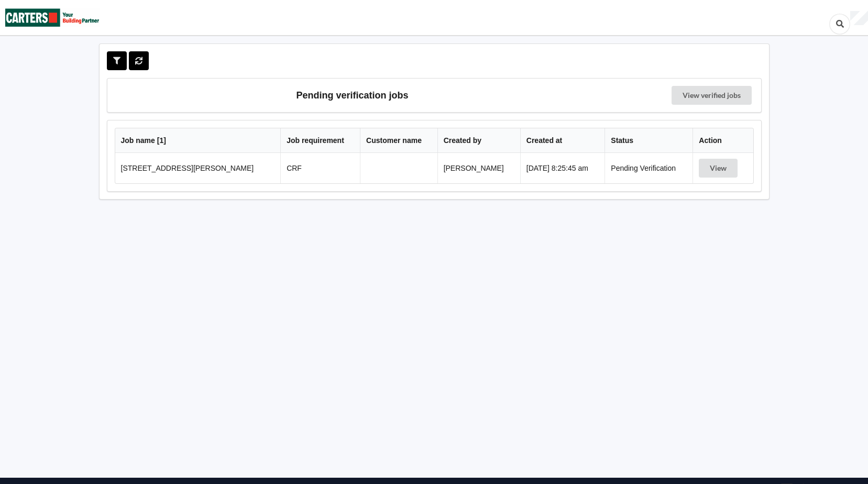 This screenshot has width=868, height=484. What do you see at coordinates (723, 140) in the screenshot?
I see `th: Action` at bounding box center [723, 140].